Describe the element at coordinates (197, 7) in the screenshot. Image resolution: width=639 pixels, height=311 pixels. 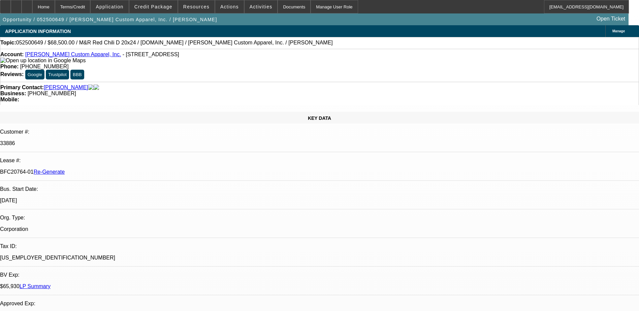
I see `button: Resources` at that location.